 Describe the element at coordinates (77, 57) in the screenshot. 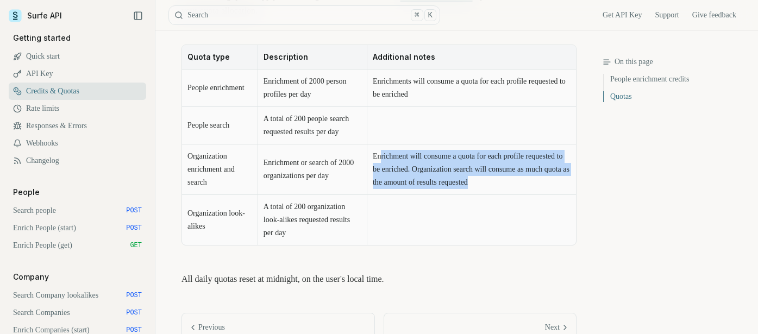

I see `a: Quick start` at that location.